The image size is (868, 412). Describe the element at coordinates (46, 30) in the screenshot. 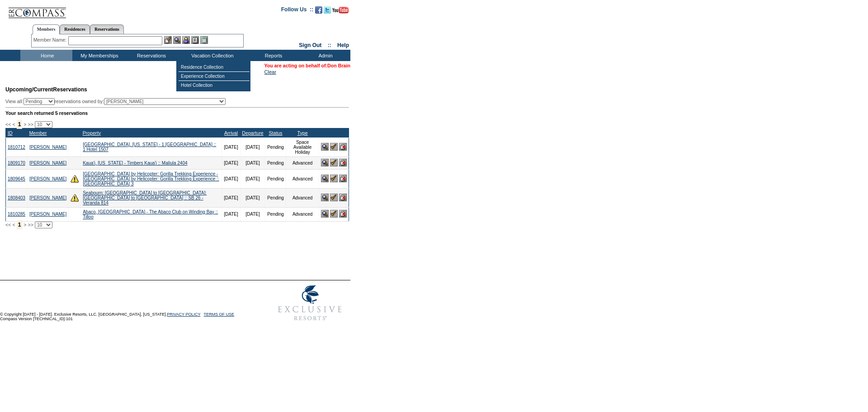

I see `a: Members` at that location.